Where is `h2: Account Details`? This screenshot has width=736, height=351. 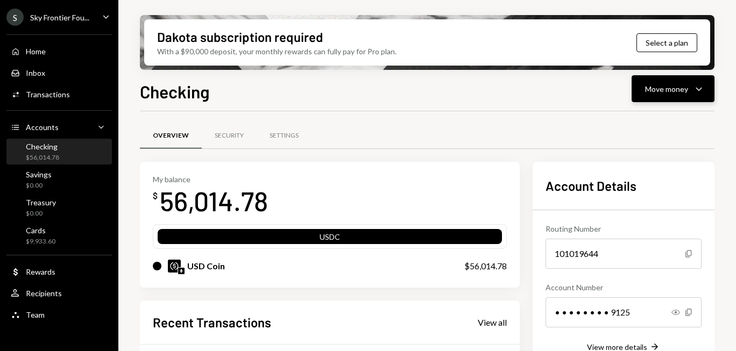 h2: Account Details is located at coordinates (623, 186).